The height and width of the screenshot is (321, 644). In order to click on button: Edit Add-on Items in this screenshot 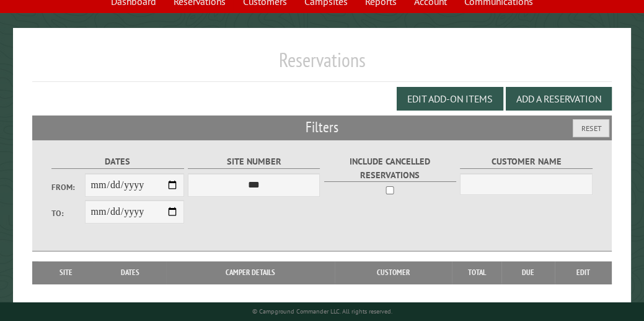, I will do `click(450, 98)`.